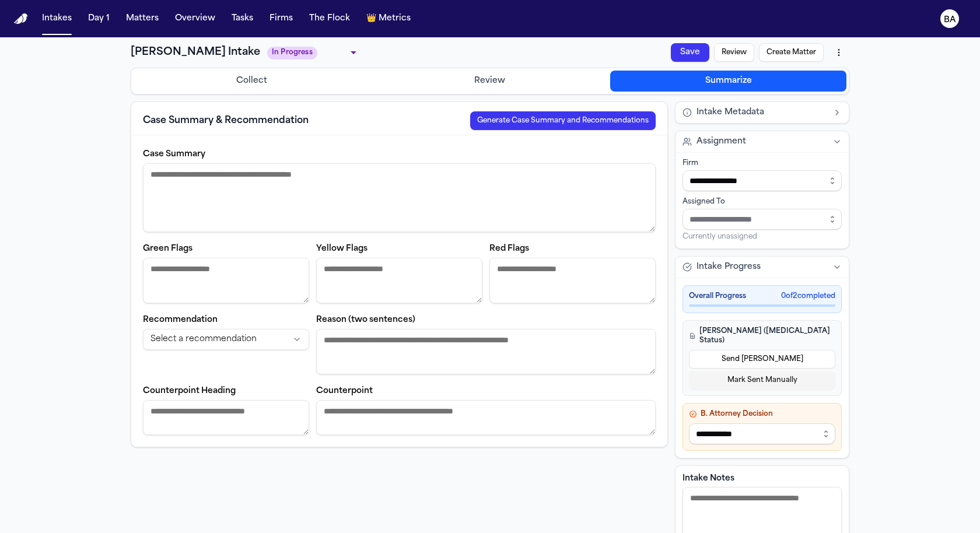  Describe the element at coordinates (718, 297) in the screenshot. I see `span: Overall Progress` at that location.